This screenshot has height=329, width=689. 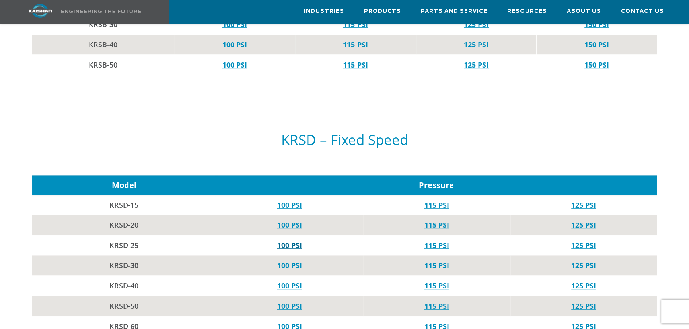 What do you see at coordinates (642, 11) in the screenshot?
I see `span: Contact Us` at bounding box center [642, 11].